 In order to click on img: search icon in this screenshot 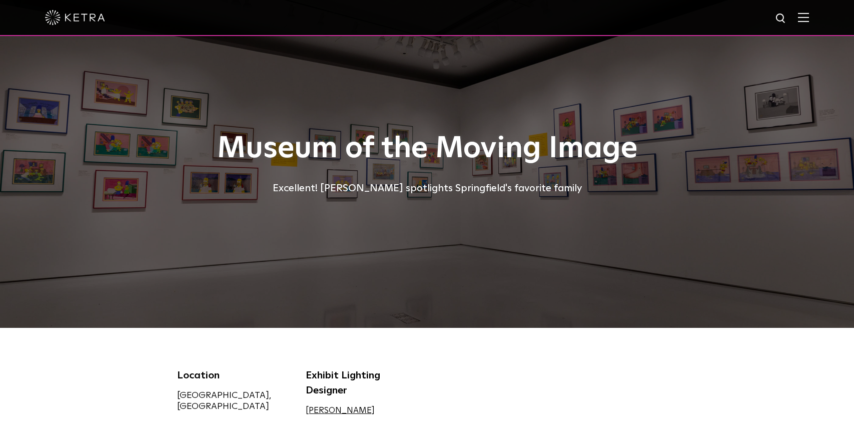, I will do `click(781, 19)`.